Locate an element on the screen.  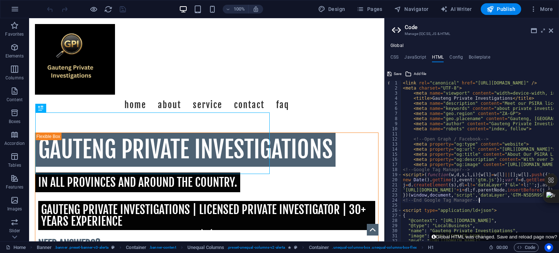
button: Global HTML was changed. Save and reload page now? is located at coordinates (494, 237).